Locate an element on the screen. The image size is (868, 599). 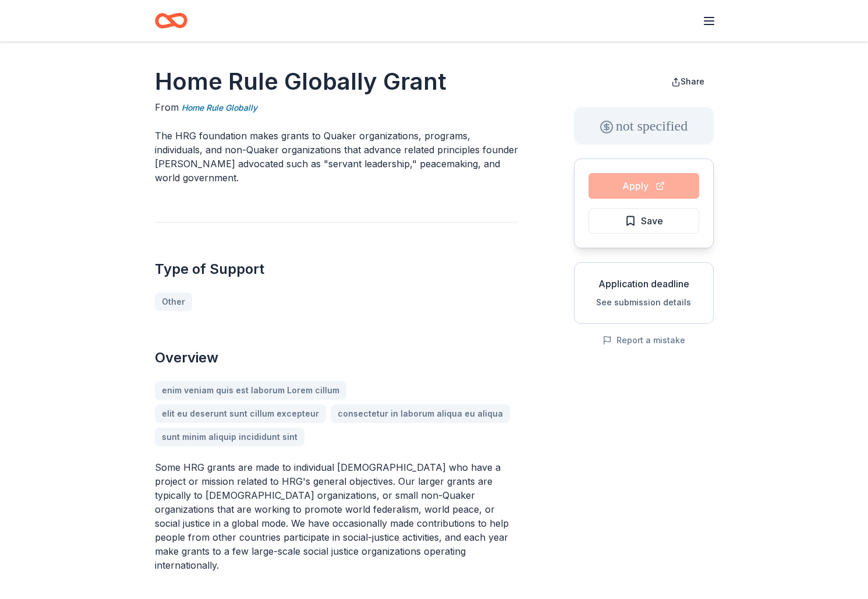
a: Home Rule Globally is located at coordinates (220, 108).